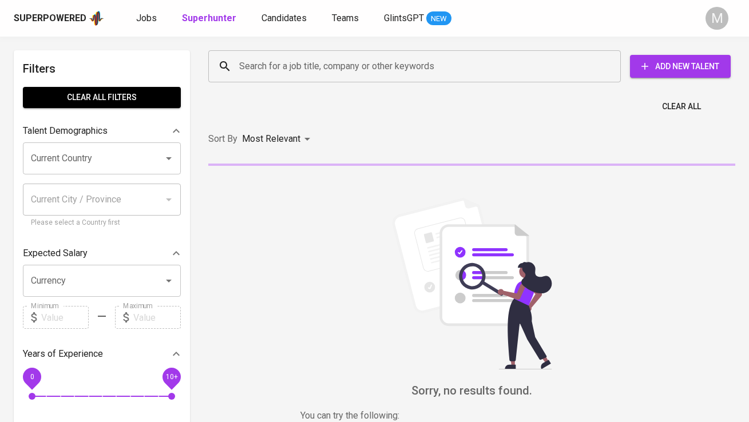  I want to click on h6: Sorry, no results found., so click(472, 391).